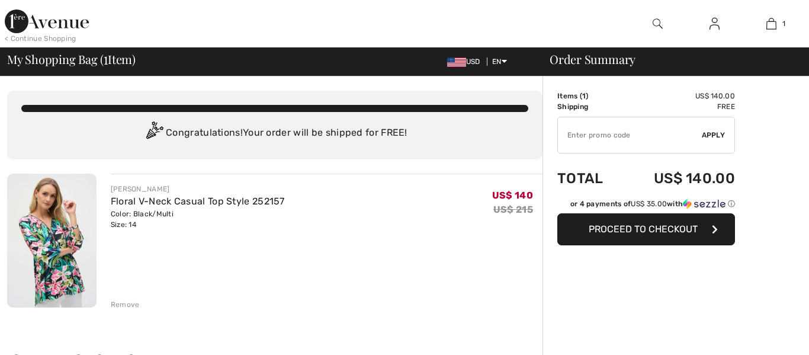 This screenshot has height=355, width=809. Describe the element at coordinates (589, 178) in the screenshot. I see `td: Total` at that location.